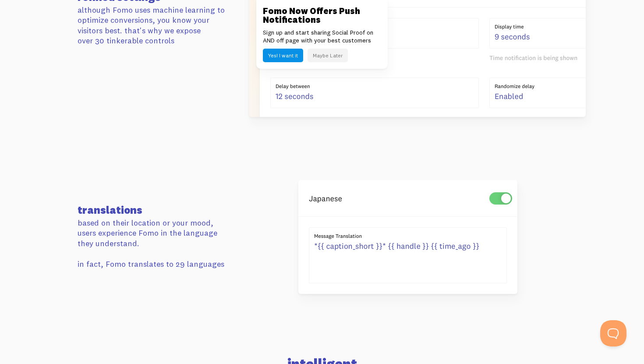 This screenshot has width=644, height=364. I want to click on button: Maybe Later, so click(327, 55).